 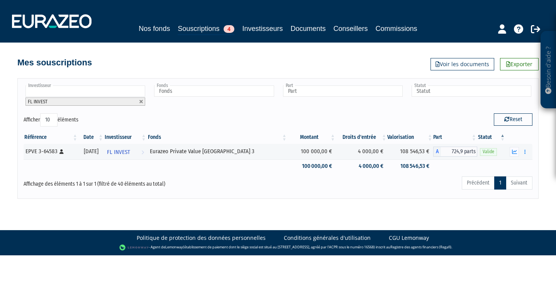 I want to click on span: A, so click(x=437, y=151).